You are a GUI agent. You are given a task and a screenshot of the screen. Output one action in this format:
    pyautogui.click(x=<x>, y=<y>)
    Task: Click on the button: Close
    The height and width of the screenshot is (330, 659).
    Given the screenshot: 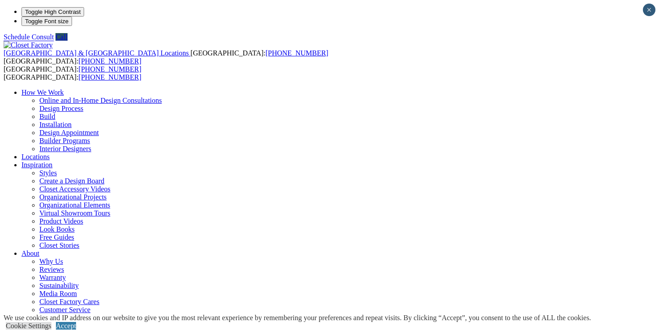 What is the action you would take?
    pyautogui.click(x=649, y=10)
    